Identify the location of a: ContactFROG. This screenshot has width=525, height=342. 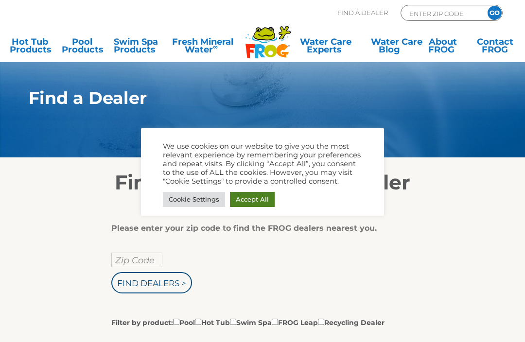
(494, 48).